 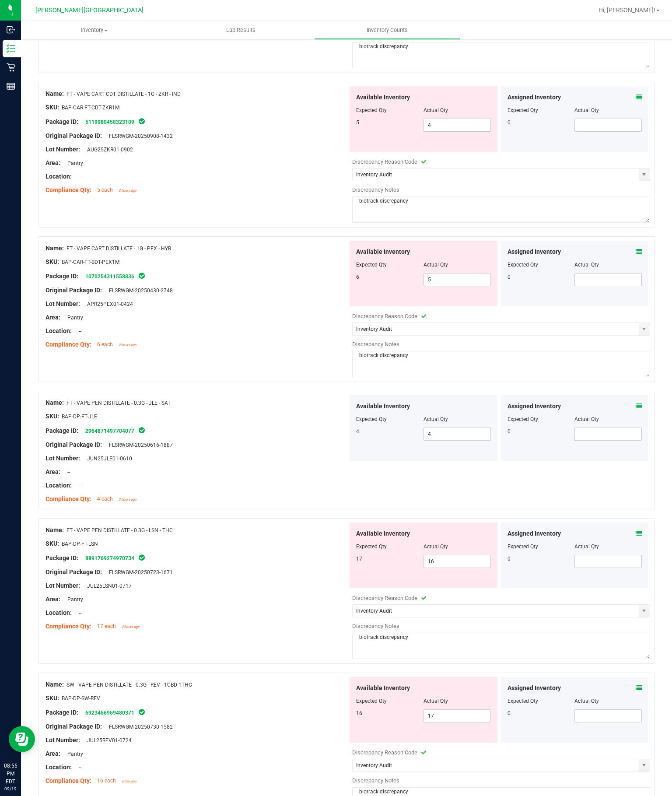 I want to click on span: FT - VAPE CART DISTILLATE - 1G - PEX - HYB, so click(x=119, y=249).